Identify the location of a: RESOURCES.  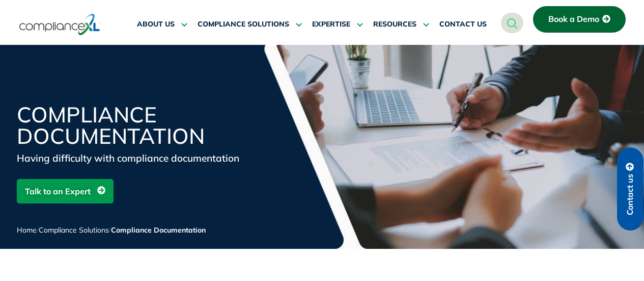
(401, 24).